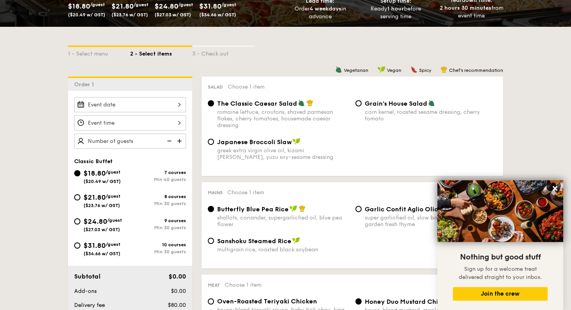 This screenshot has height=310, width=571. Describe the element at coordinates (267, 301) in the screenshot. I see `span: Oven-Roasted Teriyaki Chicken` at that location.